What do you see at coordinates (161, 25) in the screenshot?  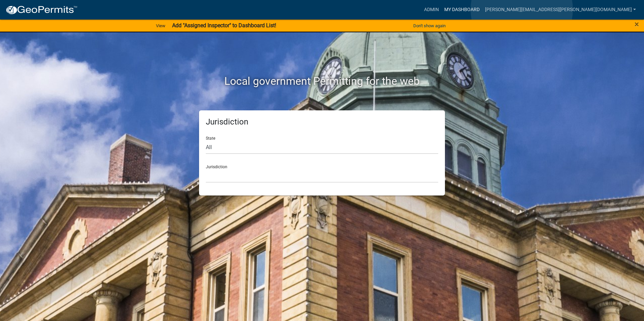 I see `a: View` at bounding box center [161, 25].